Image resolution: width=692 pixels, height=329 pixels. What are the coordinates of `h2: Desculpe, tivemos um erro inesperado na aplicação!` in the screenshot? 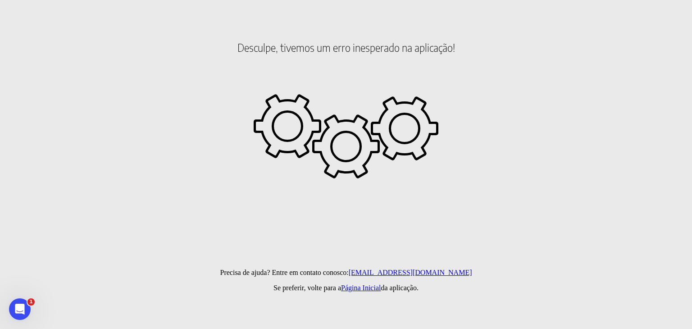 It's located at (346, 47).